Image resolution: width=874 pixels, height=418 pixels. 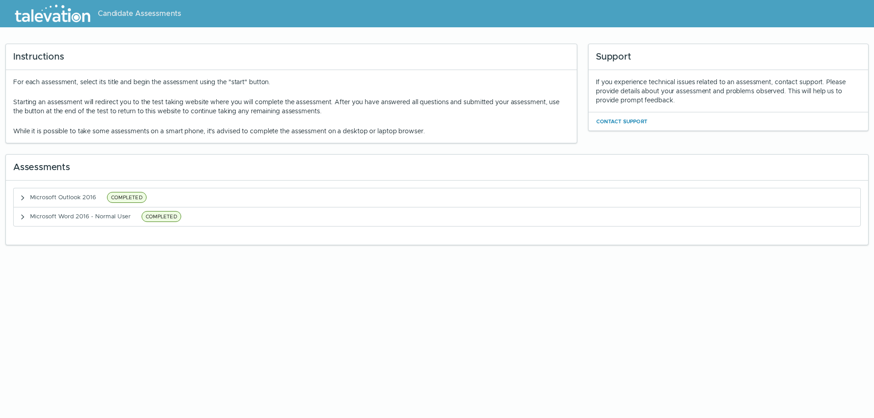 I want to click on span: Microsoft Outlook 2016, so click(x=63, y=197).